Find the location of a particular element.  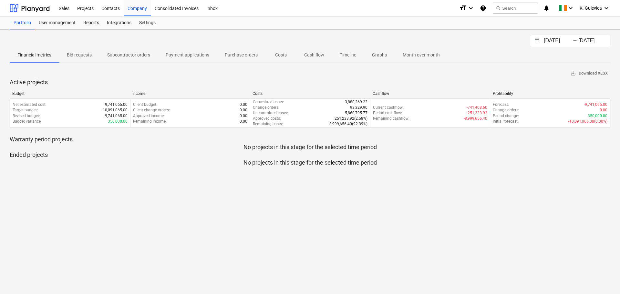

p: Financial metrics is located at coordinates (34, 55).